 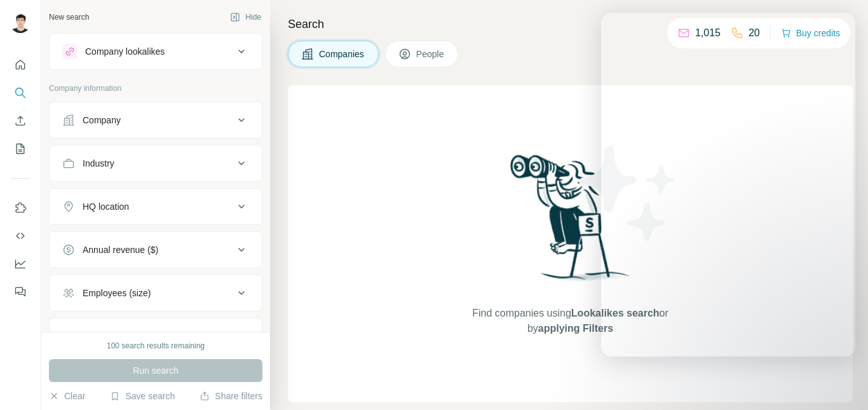 What do you see at coordinates (628, 194) in the screenshot?
I see `img: Surfe Illustration - Stars` at bounding box center [628, 194].